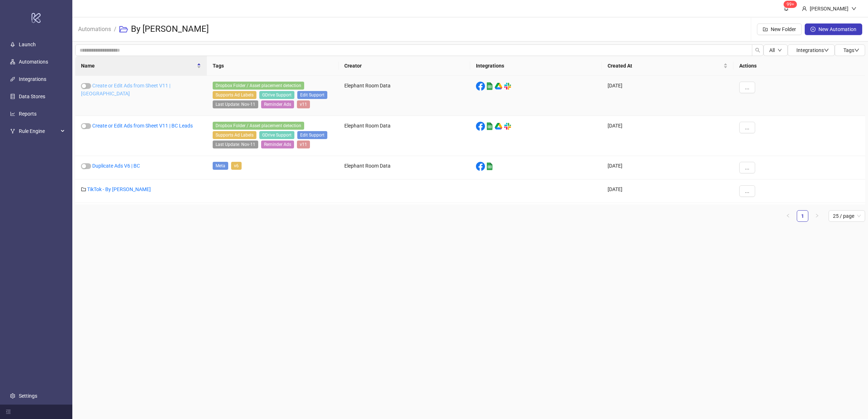 Image resolution: width=868 pixels, height=419 pixels. I want to click on a: Integrations, so click(33, 79).